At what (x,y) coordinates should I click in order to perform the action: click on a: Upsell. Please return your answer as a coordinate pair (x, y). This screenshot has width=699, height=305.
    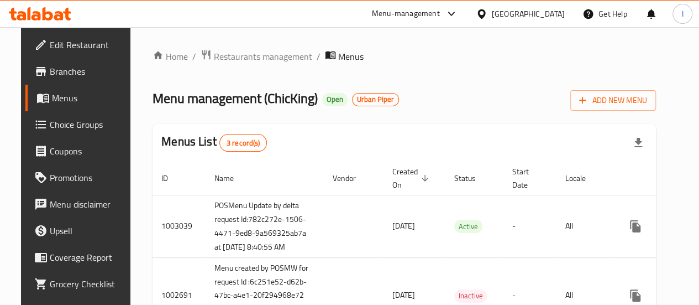
    Looking at the image, I should click on (81, 231).